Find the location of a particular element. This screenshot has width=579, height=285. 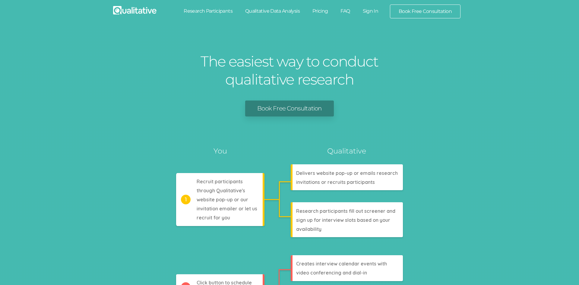

tspan: recruit for you is located at coordinates (213, 218).